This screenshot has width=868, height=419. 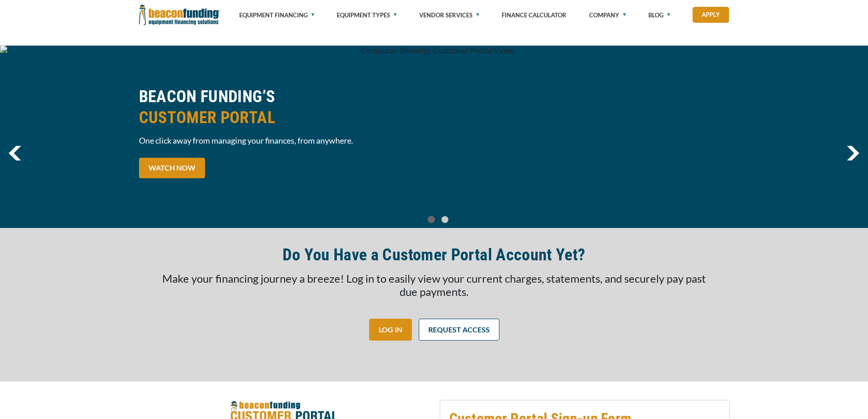 What do you see at coordinates (434, 285) in the screenshot?
I see `span: Make your financing journey a breeze! Log in to easily view your current charges, statements, and...` at bounding box center [434, 285].